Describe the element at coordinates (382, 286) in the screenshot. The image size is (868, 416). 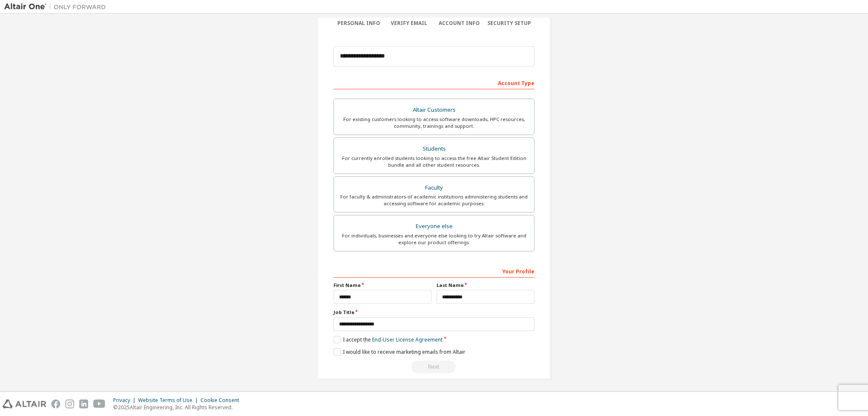
I see `label: First Name` at that location.